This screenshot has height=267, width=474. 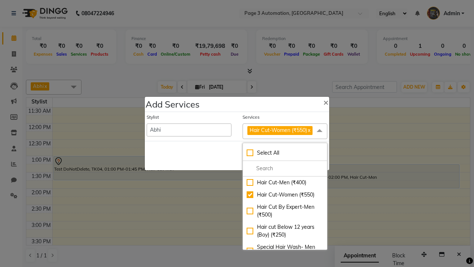 I want to click on h4: Add Services, so click(x=173, y=104).